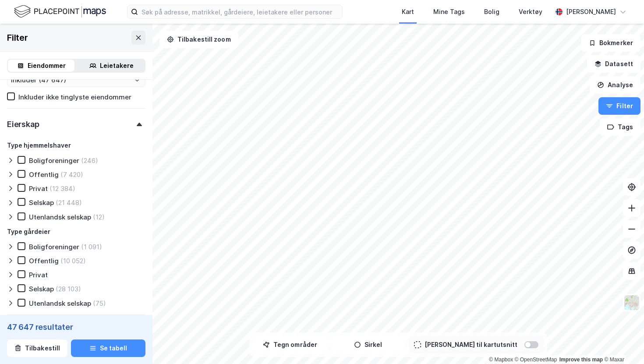 This screenshot has width=644, height=364. Describe the element at coordinates (76, 327) in the screenshot. I see `div: 47 647 resultater` at that location.